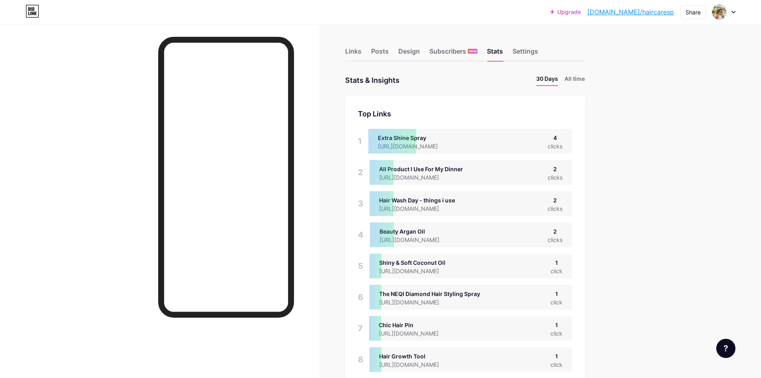 This screenshot has width=761, height=378. Describe the element at coordinates (360, 328) in the screenshot. I see `div: 7` at that location.